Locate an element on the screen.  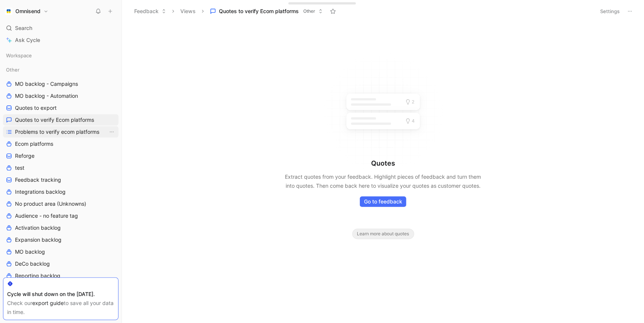
a: Ask Cycle is located at coordinates (60, 40).